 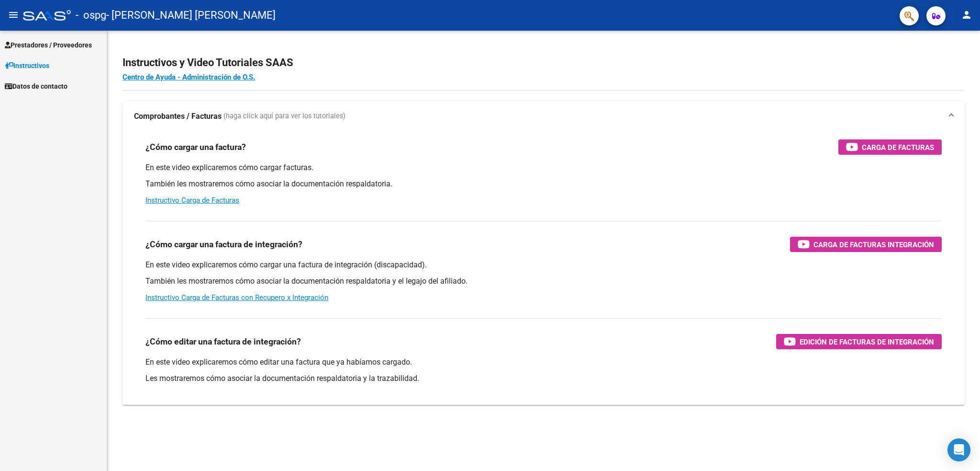 What do you see at coordinates (91, 15) in the screenshot?
I see `span: - ospg` at bounding box center [91, 15].